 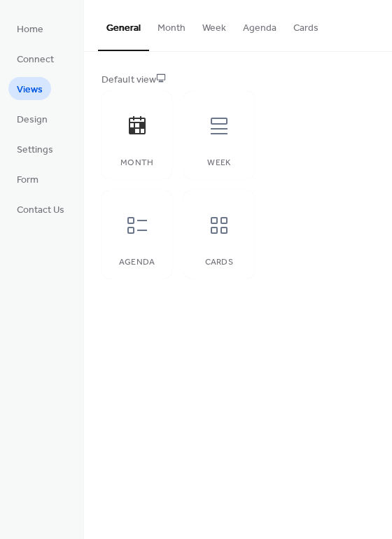 I want to click on div: Cards, so click(x=218, y=263).